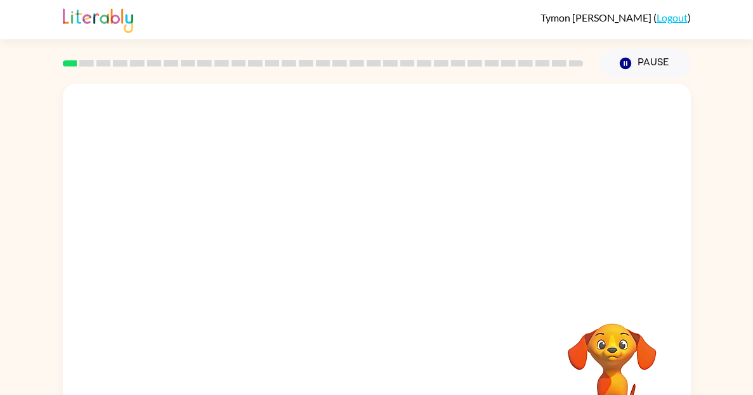 The height and width of the screenshot is (395, 753). What do you see at coordinates (672, 17) in the screenshot?
I see `a: Logout` at bounding box center [672, 17].